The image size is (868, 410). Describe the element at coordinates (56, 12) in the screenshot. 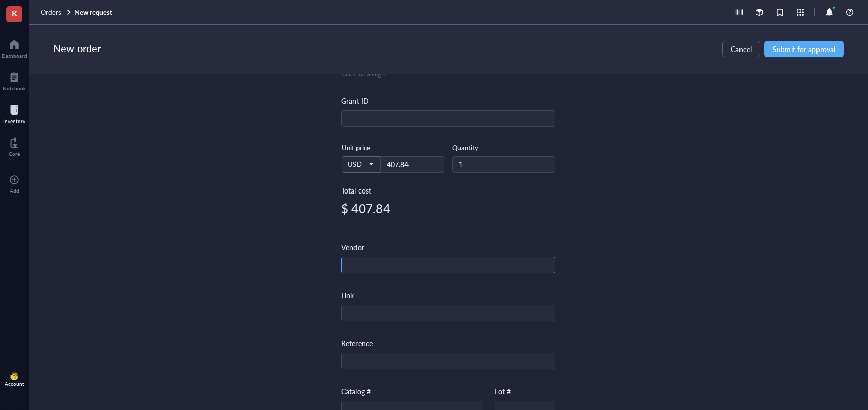

I see `a: Orders` at that location.